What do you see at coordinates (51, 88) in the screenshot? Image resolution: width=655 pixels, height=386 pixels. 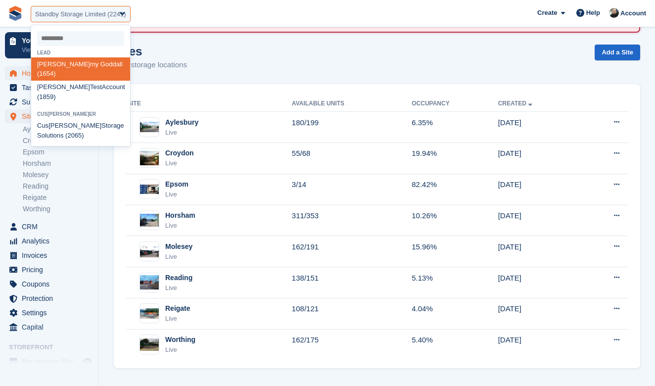 I see `span: Tasks` at bounding box center [51, 88].